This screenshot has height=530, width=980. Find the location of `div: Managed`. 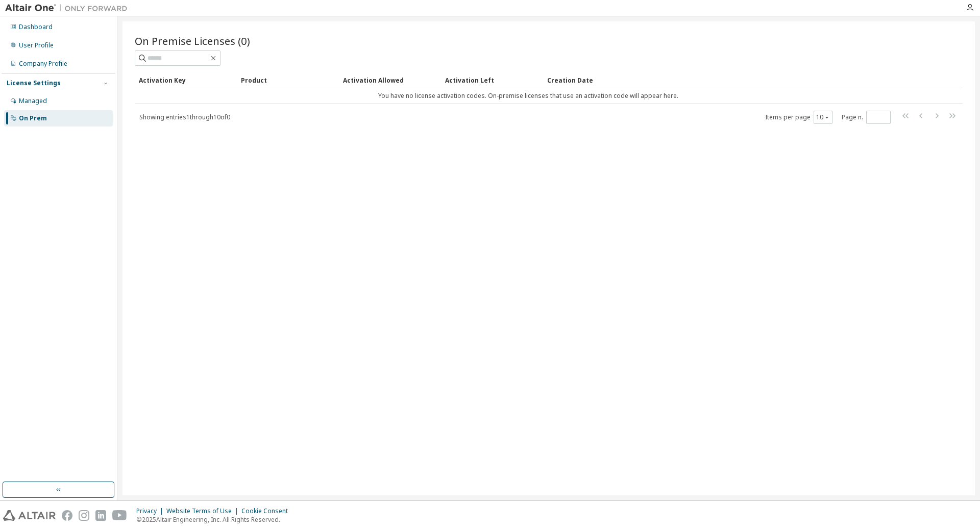

div: Managed is located at coordinates (33, 101).